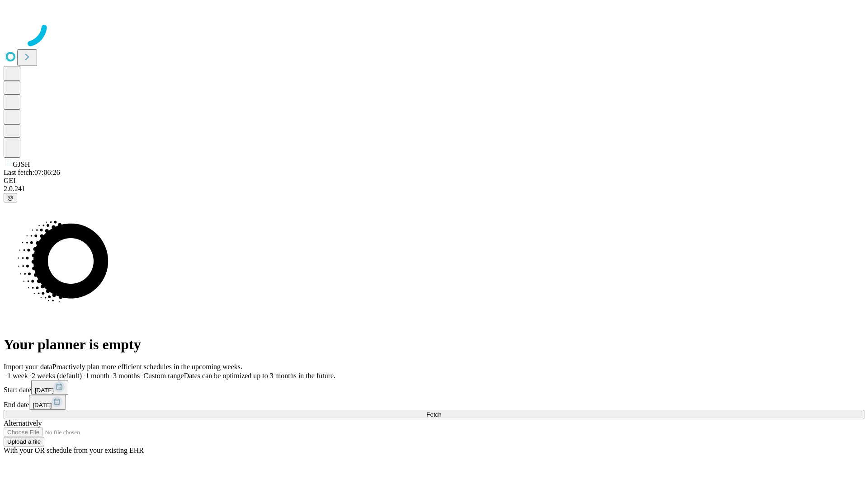  Describe the element at coordinates (259, 376) in the screenshot. I see `span: Dates can be optimized up to 3 months in the future.` at that location.